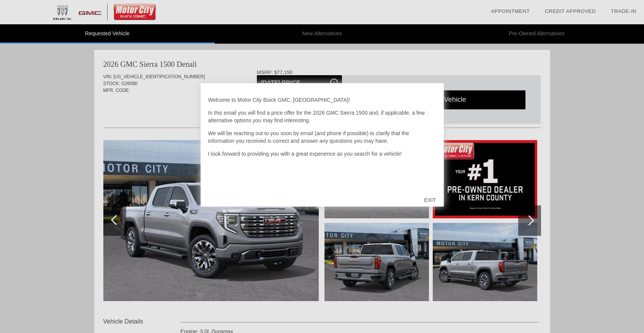 This screenshot has height=333, width=644. I want to click on div: EXIT, so click(430, 200).